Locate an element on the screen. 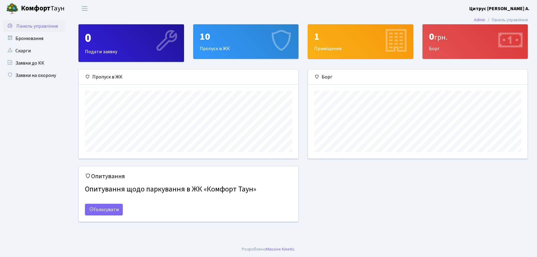 This screenshot has height=257, width=537. a: Admin is located at coordinates (479, 20).